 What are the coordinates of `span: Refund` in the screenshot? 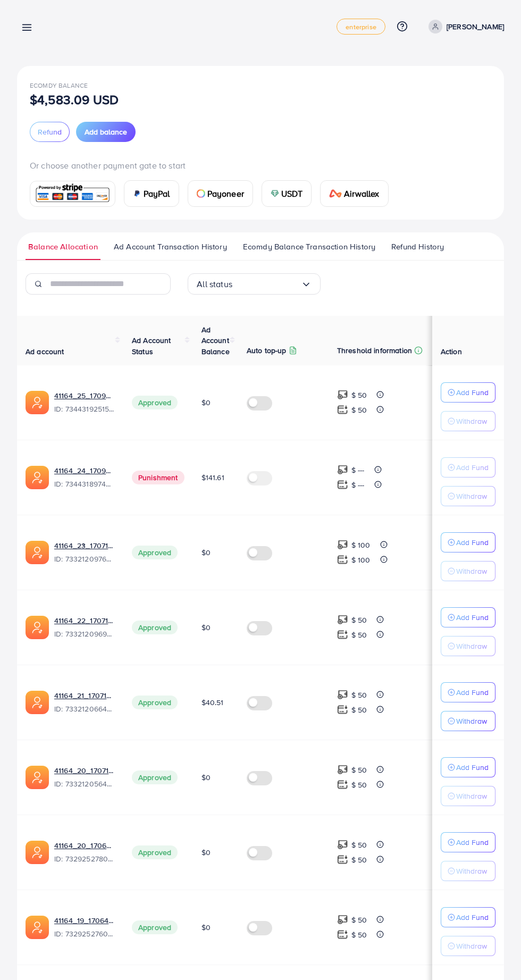 It's located at (50, 132).